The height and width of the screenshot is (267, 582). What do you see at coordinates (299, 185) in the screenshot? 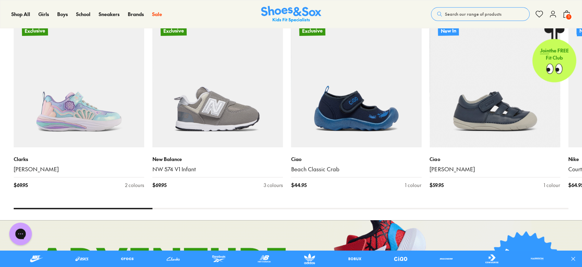
I see `span: $ 44.95` at bounding box center [299, 185].